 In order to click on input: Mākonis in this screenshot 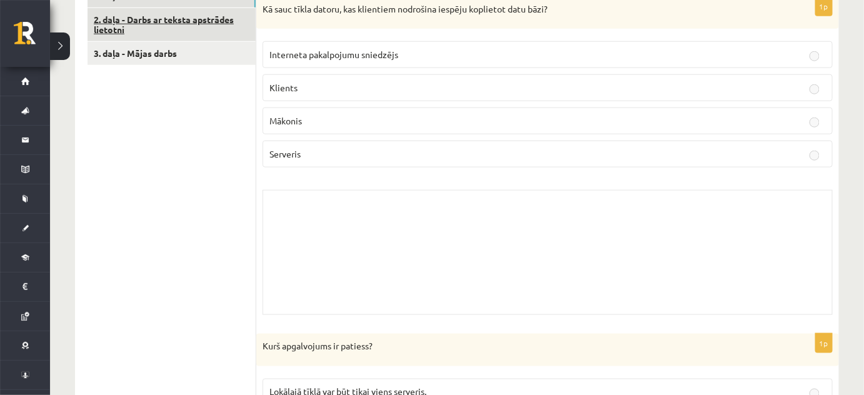, I will do `click(815, 123)`.